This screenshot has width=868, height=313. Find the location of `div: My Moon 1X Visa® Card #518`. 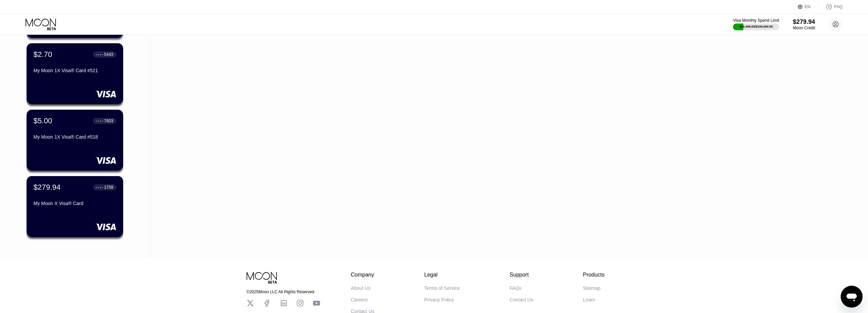

div: My Moon 1X Visa® Card #518 is located at coordinates (75, 137).